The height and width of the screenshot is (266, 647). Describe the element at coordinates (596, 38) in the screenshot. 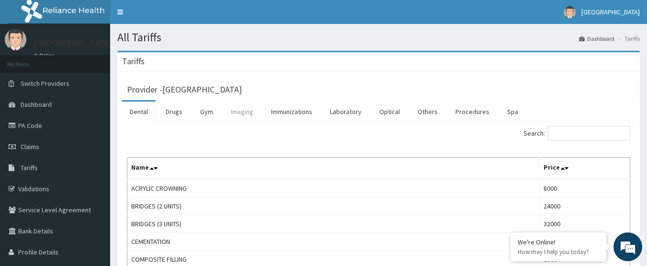

I see `a: Dashboard` at that location.